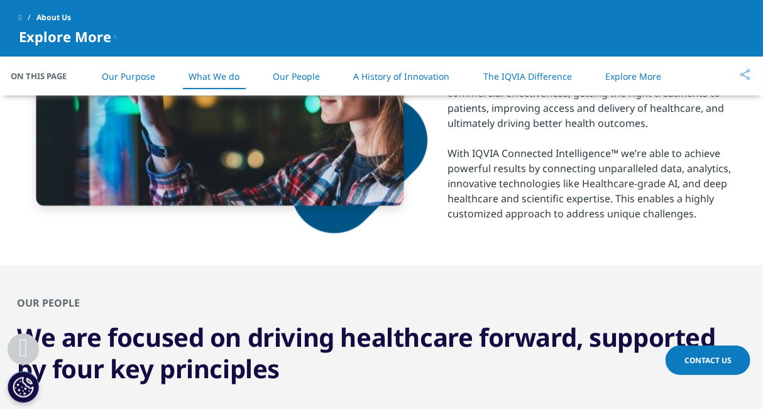 Image resolution: width=763 pixels, height=409 pixels. Describe the element at coordinates (382, 303) in the screenshot. I see `h2: OUR PEOPLE` at that location.